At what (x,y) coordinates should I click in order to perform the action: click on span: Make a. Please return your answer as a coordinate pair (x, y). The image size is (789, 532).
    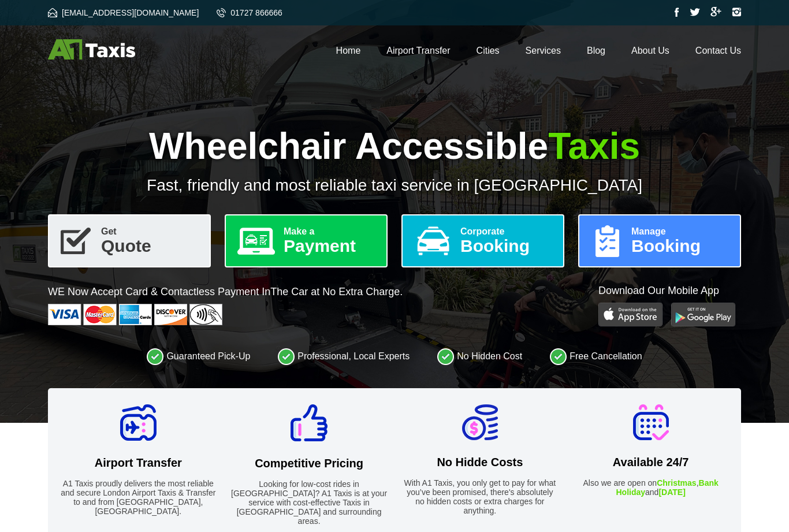
    Looking at the image, I should click on (330, 232).